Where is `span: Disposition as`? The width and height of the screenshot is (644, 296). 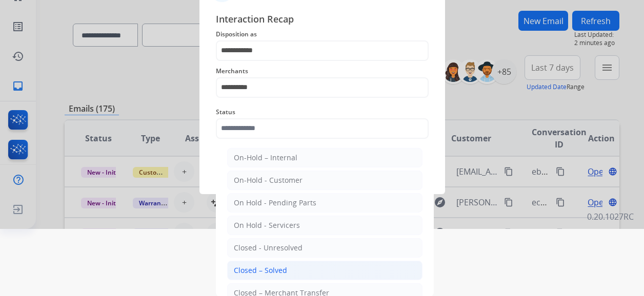
span: Disposition as is located at coordinates (322, 34).